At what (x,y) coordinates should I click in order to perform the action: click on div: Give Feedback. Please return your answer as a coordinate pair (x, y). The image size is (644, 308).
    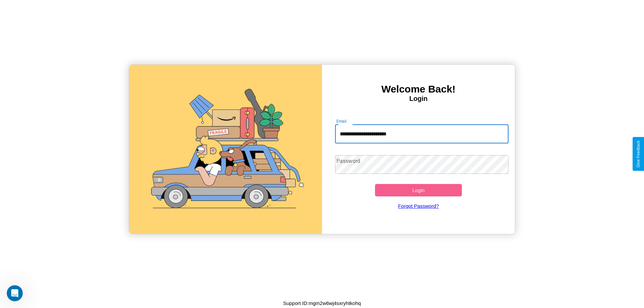
    Looking at the image, I should click on (638, 154).